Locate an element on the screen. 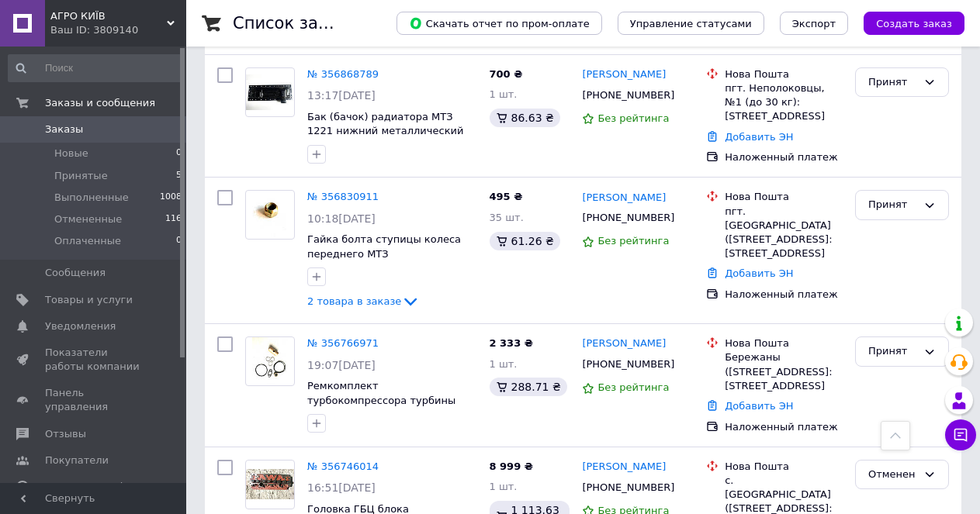 This screenshot has width=980, height=514. span: Сообщения is located at coordinates (75, 273).